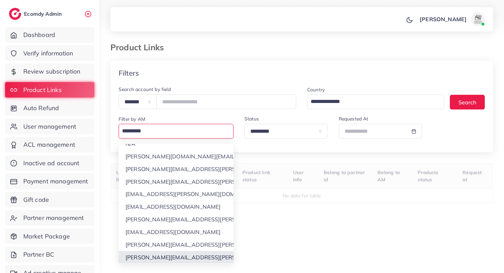 The image size is (504, 273). I want to click on a: Verify information, so click(50, 53).